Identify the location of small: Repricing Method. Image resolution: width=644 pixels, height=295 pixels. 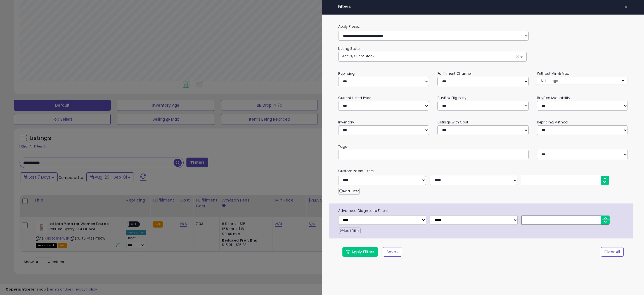
(552, 122).